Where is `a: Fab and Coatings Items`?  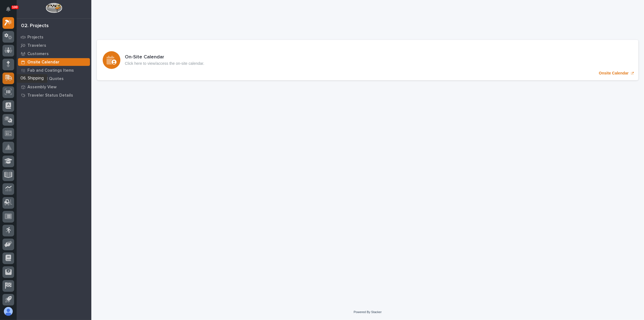 a: Fab and Coatings Items is located at coordinates (54, 70).